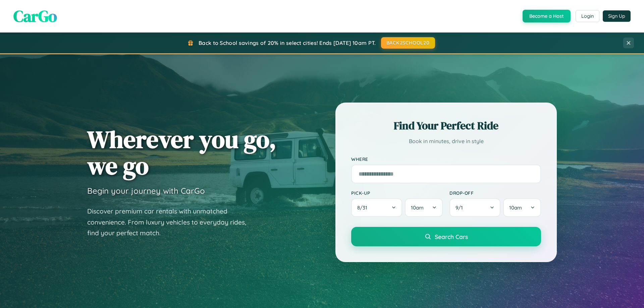 The width and height of the screenshot is (644, 308). Describe the element at coordinates (446, 237) in the screenshot. I see `button: Search Cars` at that location.